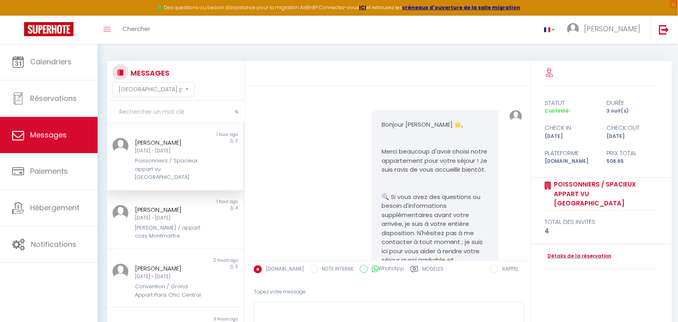  I want to click on button: Ouvrir le widget de chat LiveChat, so click(18, 15).